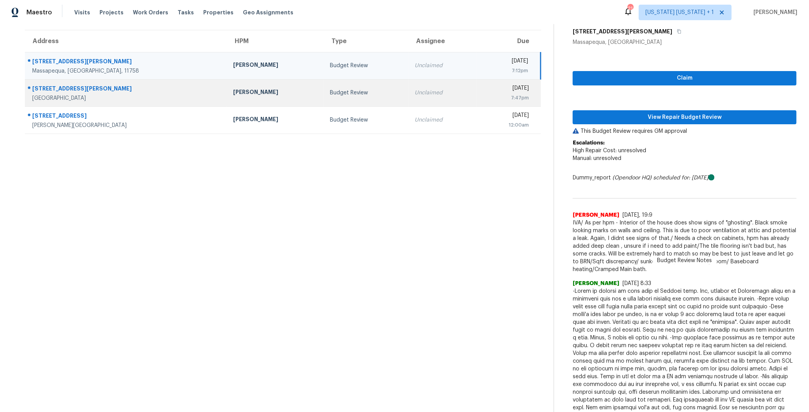 This screenshot has width=809, height=412. Describe the element at coordinates (685, 78) in the screenshot. I see `span: Claim` at that location.